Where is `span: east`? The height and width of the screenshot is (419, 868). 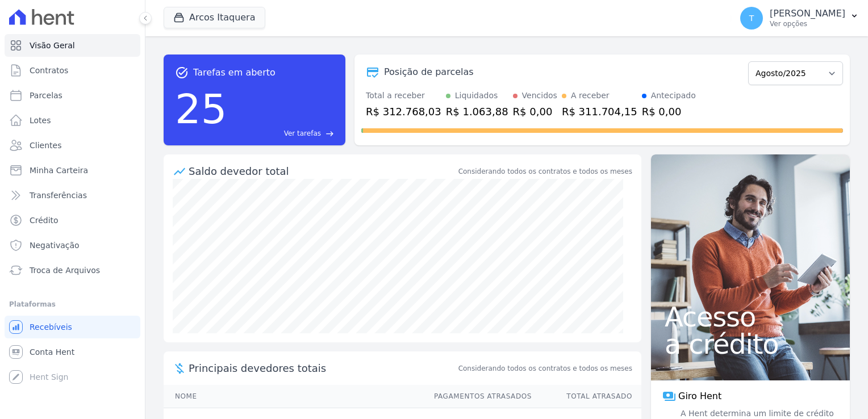
span: east is located at coordinates (329, 133).